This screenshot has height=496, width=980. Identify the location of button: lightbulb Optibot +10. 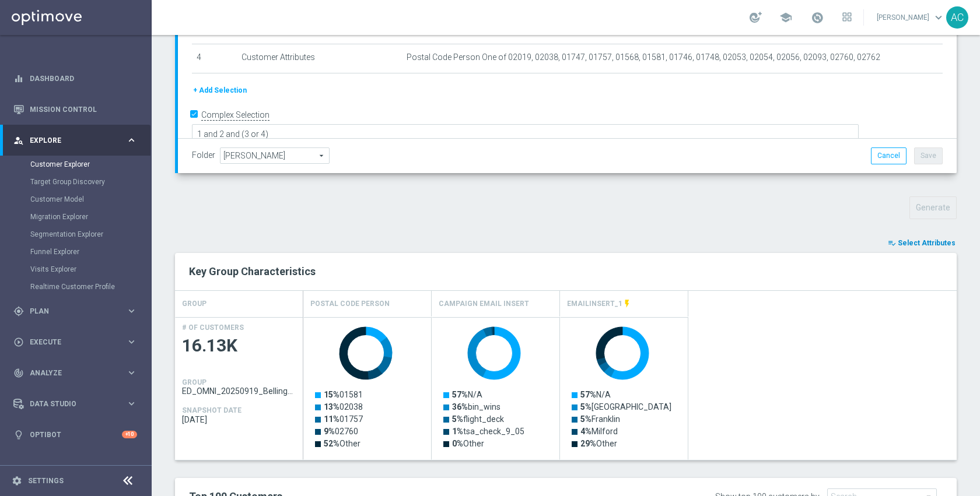
(75, 435).